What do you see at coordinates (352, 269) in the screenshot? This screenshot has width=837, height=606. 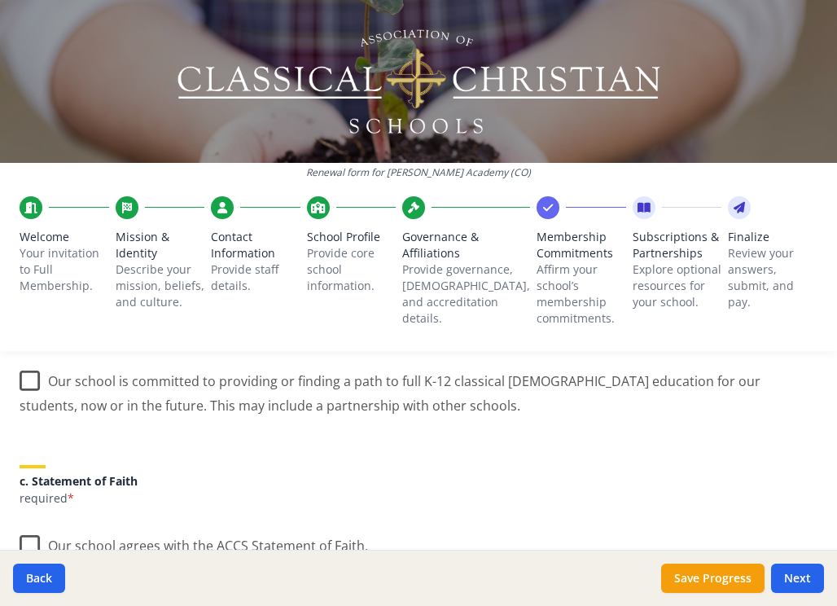 I see `p: Provide core school information.` at bounding box center [352, 269].